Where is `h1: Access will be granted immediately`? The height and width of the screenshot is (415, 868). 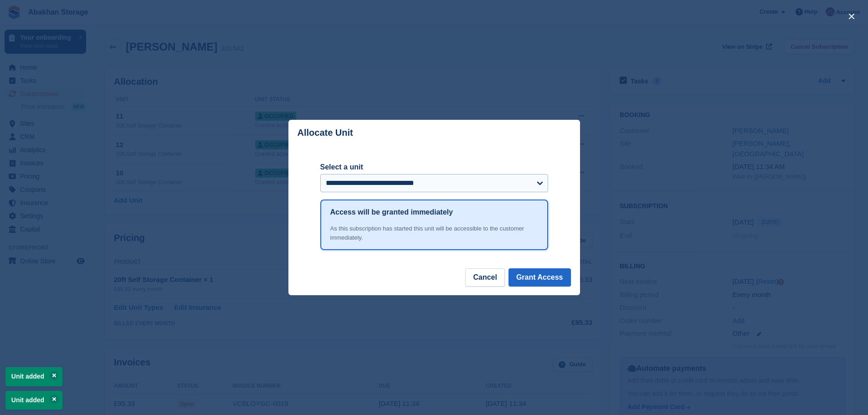 h1: Access will be granted immediately is located at coordinates (391, 212).